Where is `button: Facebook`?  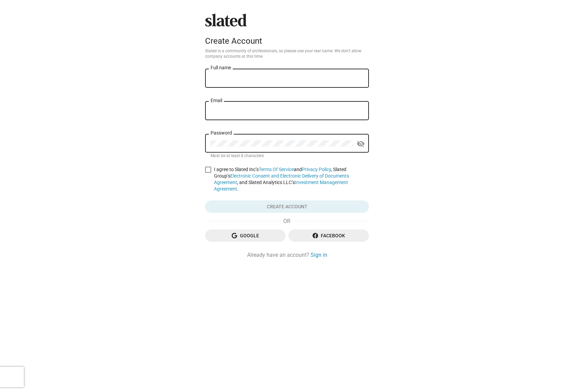 button: Facebook is located at coordinates (329, 235).